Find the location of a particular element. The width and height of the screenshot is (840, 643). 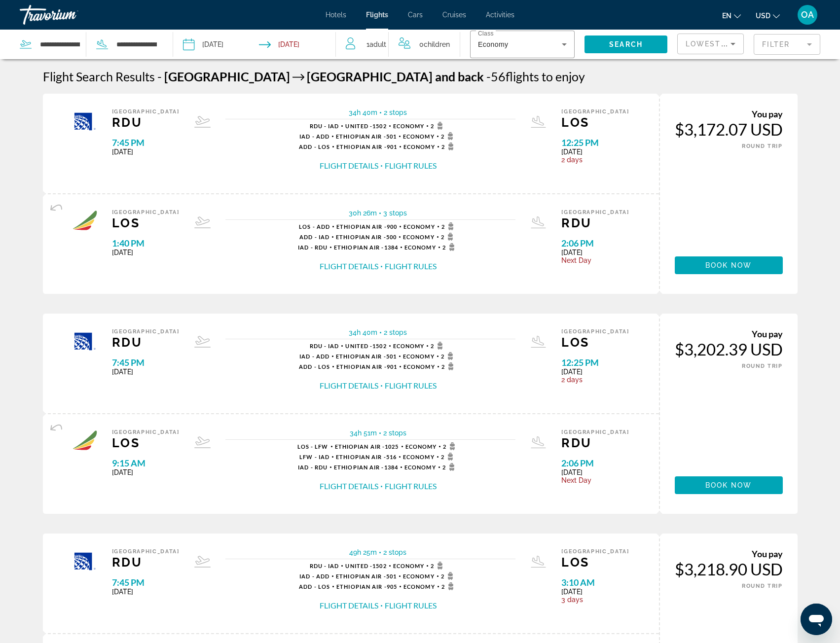

span: Activities is located at coordinates (500, 15).